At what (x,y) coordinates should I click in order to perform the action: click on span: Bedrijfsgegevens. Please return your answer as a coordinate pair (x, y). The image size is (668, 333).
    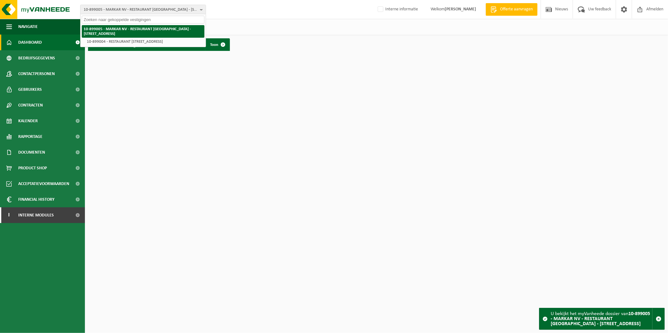
    Looking at the image, I should click on (36, 58).